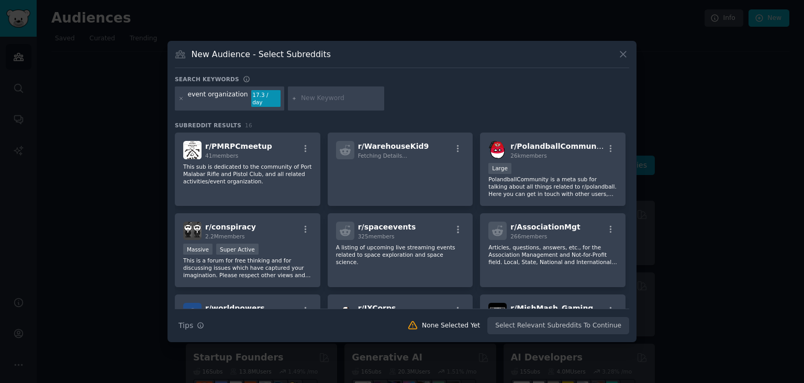 This screenshot has width=804, height=383. Describe the element at coordinates (383, 156) in the screenshot. I see `span: Fetching Details...` at that location.